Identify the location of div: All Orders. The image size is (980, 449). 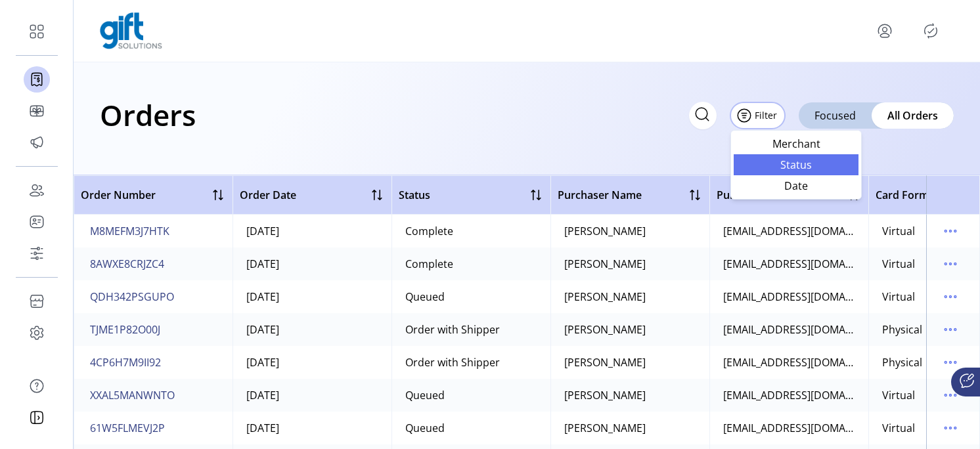
(912, 116).